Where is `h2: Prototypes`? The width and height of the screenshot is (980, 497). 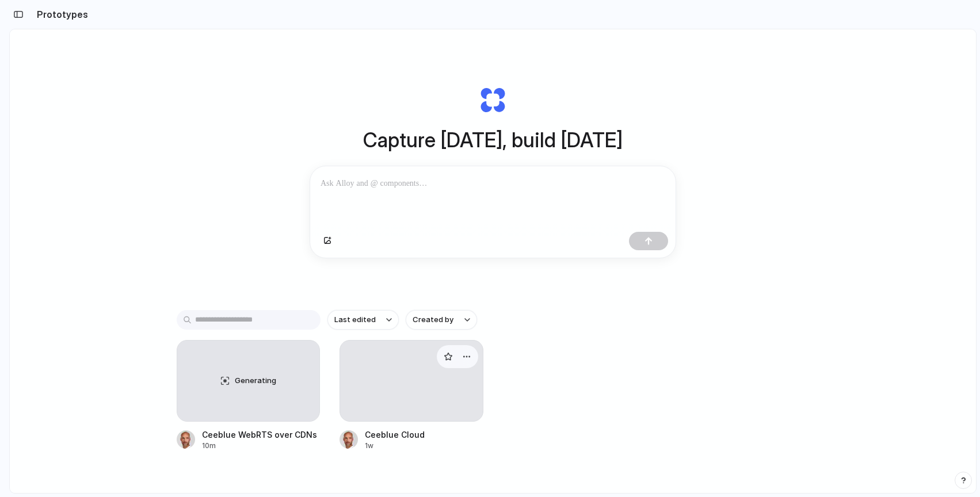 h2: Prototypes is located at coordinates (60, 15).